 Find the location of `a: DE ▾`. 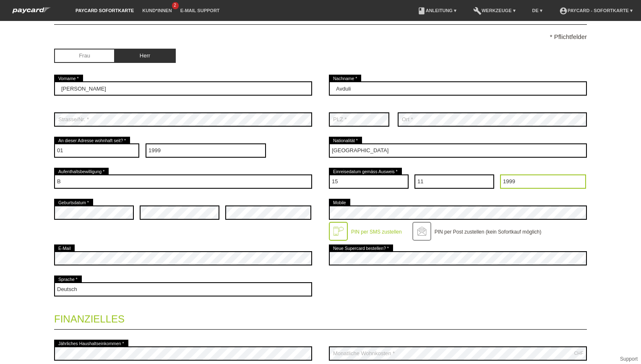

a: DE ▾ is located at coordinates (538, 11).